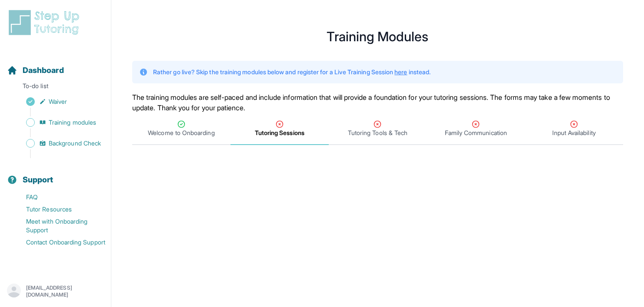 The image size is (644, 307). Describe the element at coordinates (292, 72) in the screenshot. I see `p: Rather go live? Skip the training modules below and register for a Live Training Session instead.` at that location.